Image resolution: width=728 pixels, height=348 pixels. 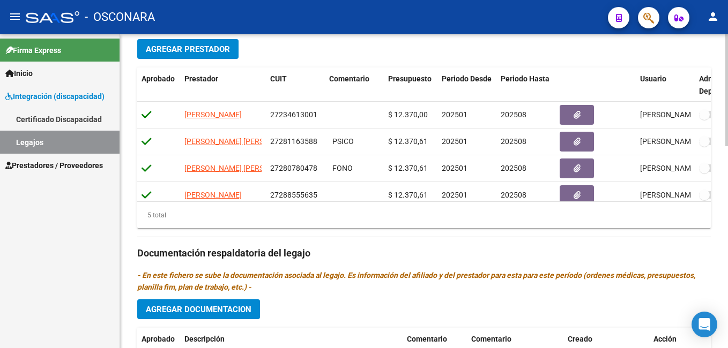 I want to click on span: 27234613001, so click(x=294, y=115).